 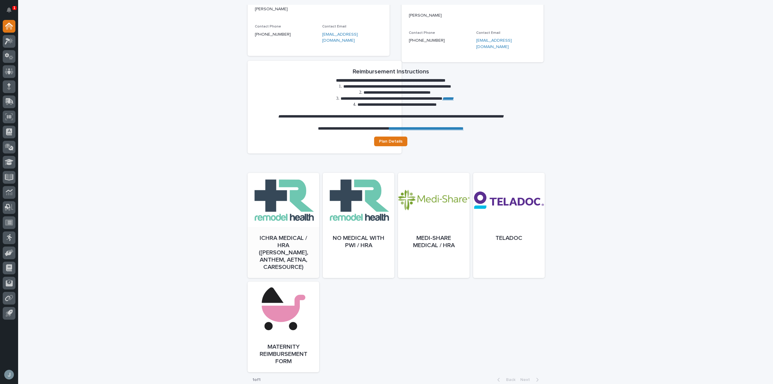 What do you see at coordinates (434, 225) in the screenshot?
I see `a: Medi-Share Medical / HRA` at bounding box center [434, 225].